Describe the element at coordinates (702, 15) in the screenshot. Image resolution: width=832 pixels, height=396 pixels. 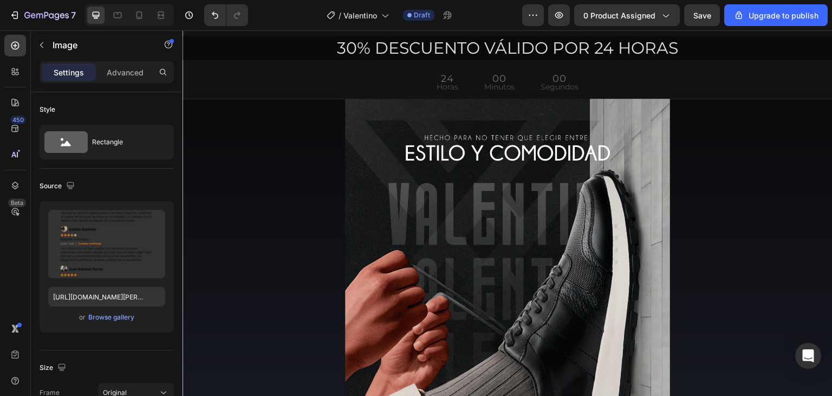
I see `span: Save` at that location.